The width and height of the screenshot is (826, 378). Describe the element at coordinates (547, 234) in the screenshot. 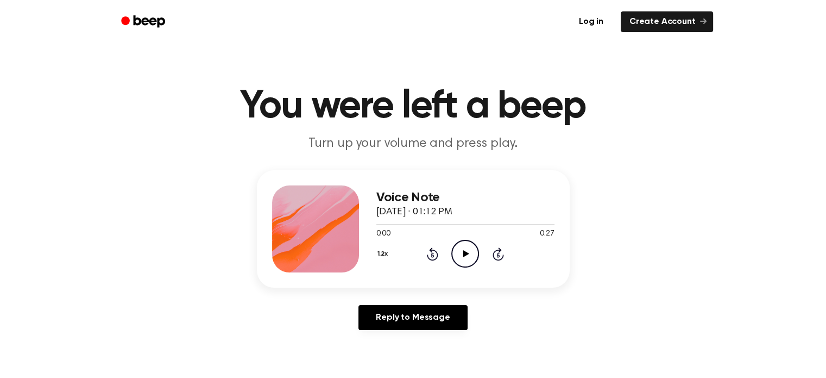

I see `span: 0:27` at that location.